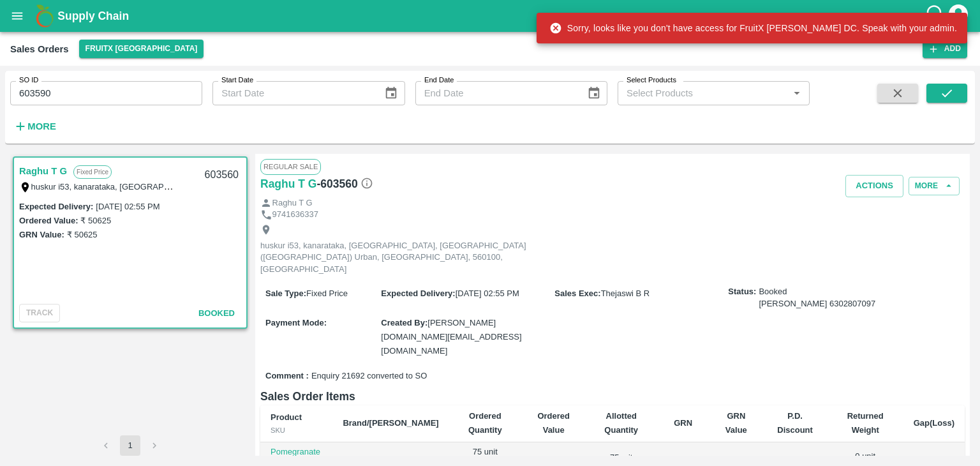  Describe the element at coordinates (612, 397) in the screenshot. I see `h6: Sales Order Items` at that location.